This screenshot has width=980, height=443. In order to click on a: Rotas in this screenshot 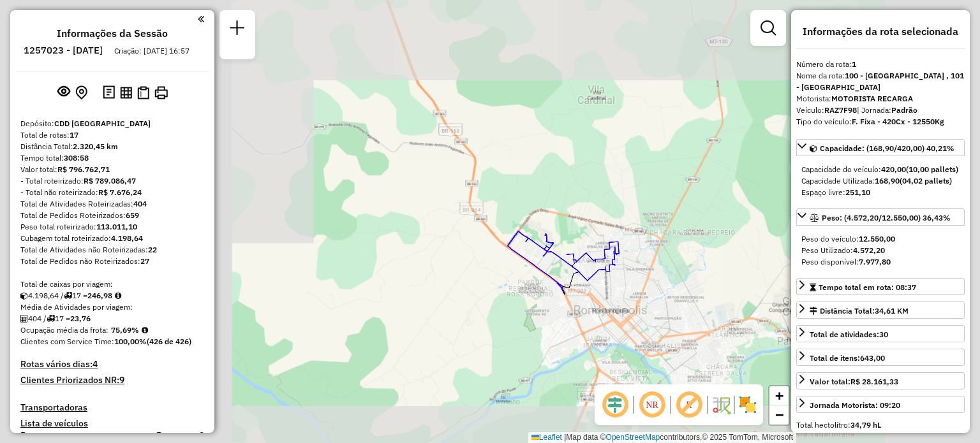, I will do `click(32, 435)`.